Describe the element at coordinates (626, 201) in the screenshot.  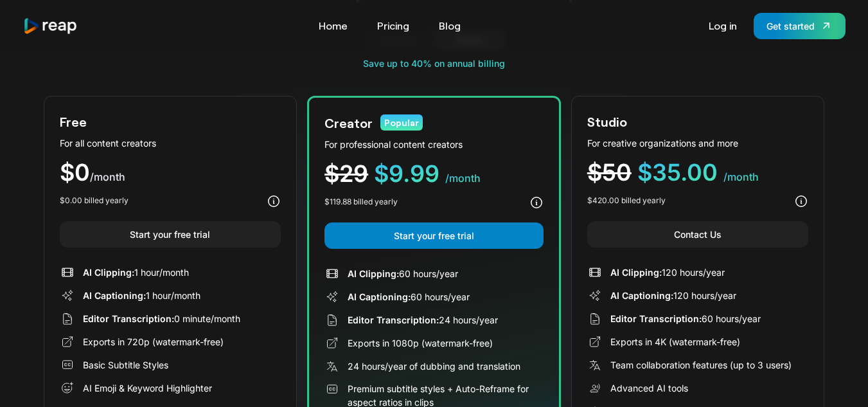
I see `div: $420.00 billed yearly` at that location.